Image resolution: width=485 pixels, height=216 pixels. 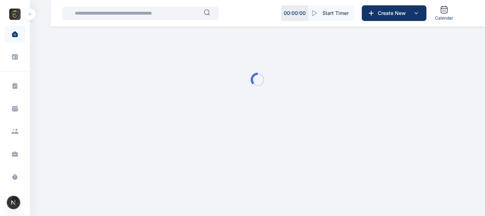 What do you see at coordinates (331, 13) in the screenshot?
I see `button: Start Timer` at bounding box center [331, 13].